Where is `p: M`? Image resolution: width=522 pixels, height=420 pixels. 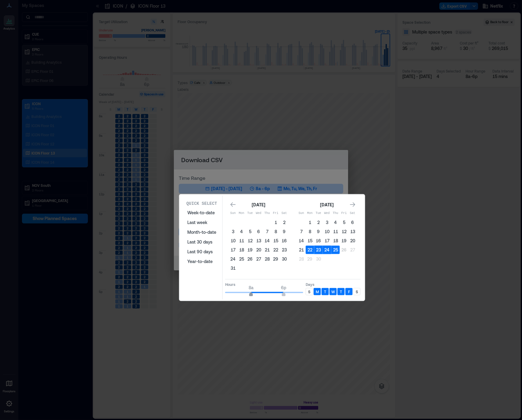
p: M is located at coordinates (317, 291).